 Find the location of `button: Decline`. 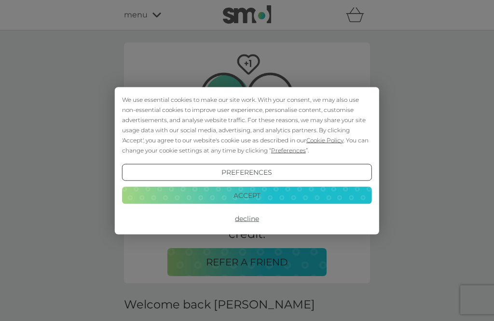

button: Decline is located at coordinates (247, 219).